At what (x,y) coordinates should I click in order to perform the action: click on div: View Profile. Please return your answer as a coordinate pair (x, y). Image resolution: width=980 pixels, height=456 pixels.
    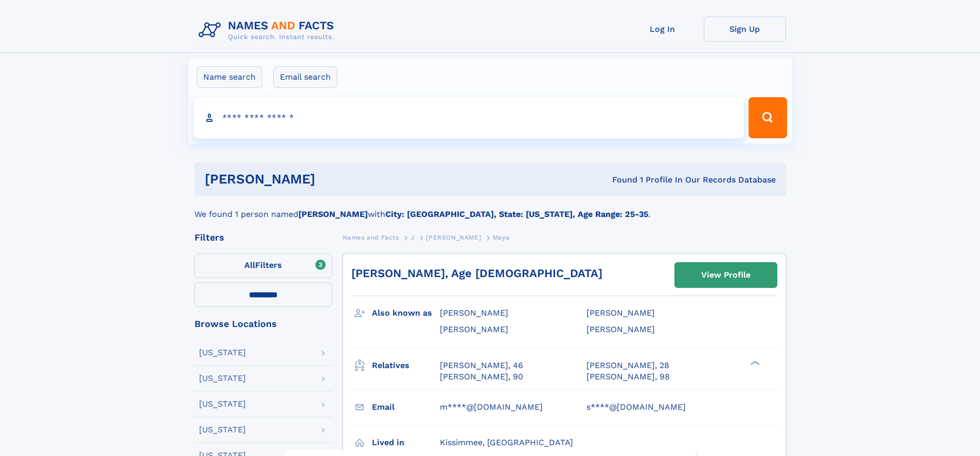
    Looking at the image, I should click on (726, 275).